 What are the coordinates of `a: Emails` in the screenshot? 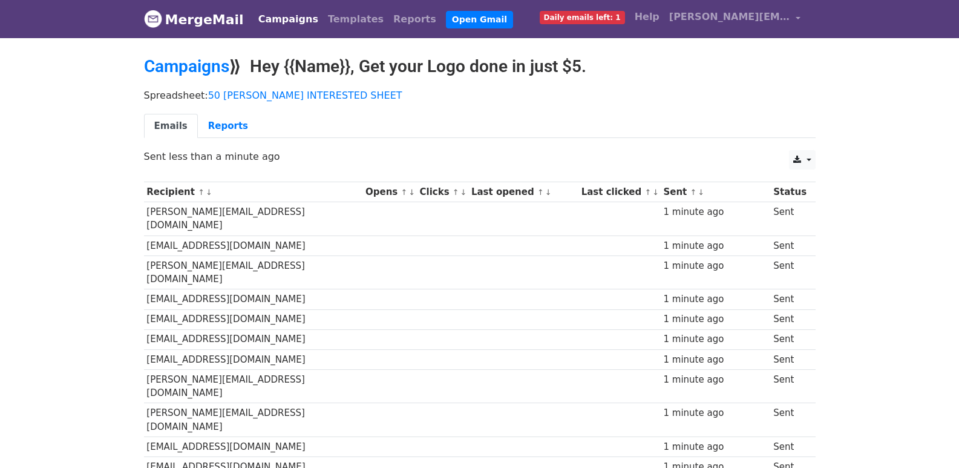 It's located at (171, 126).